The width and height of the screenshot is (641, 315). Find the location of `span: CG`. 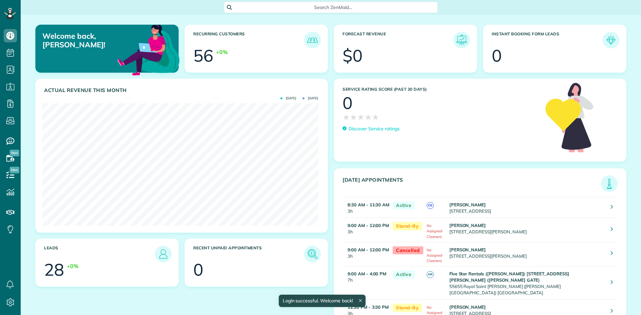

span: CG is located at coordinates (430, 206).